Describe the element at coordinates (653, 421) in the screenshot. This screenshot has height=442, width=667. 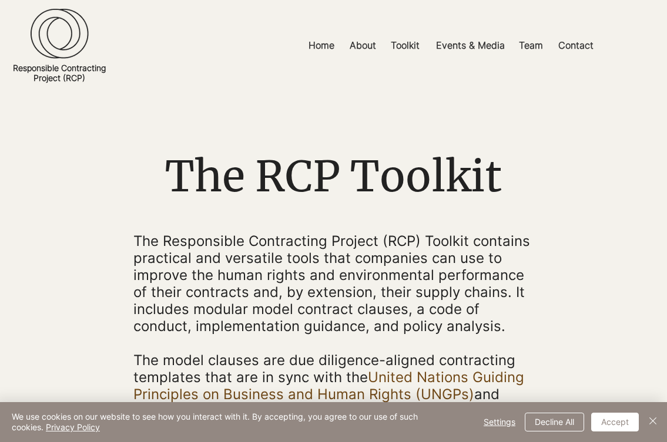
I see `img: Close` at that location.